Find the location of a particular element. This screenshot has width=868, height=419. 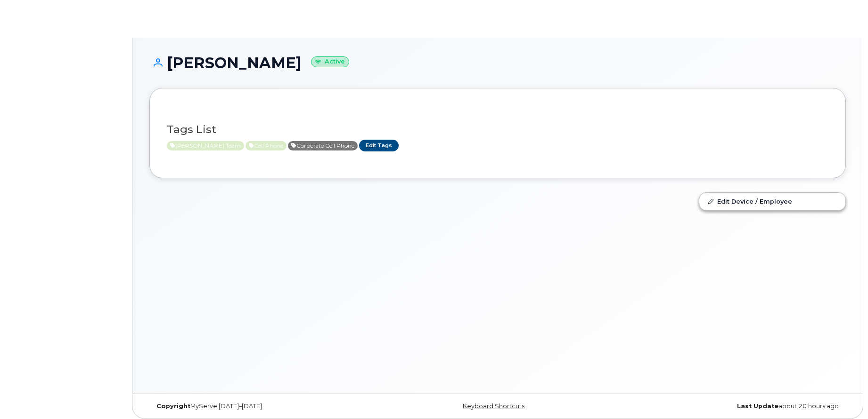

a: Edit Tags is located at coordinates (379, 145).